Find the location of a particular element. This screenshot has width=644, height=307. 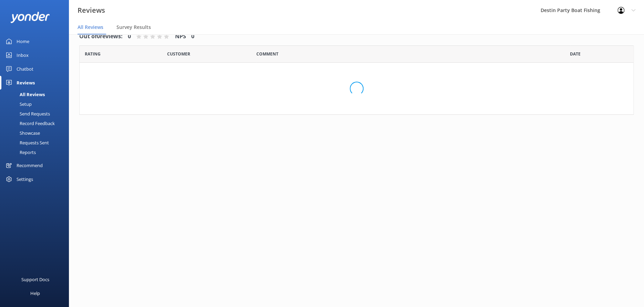

div: Reports is located at coordinates (20, 152).